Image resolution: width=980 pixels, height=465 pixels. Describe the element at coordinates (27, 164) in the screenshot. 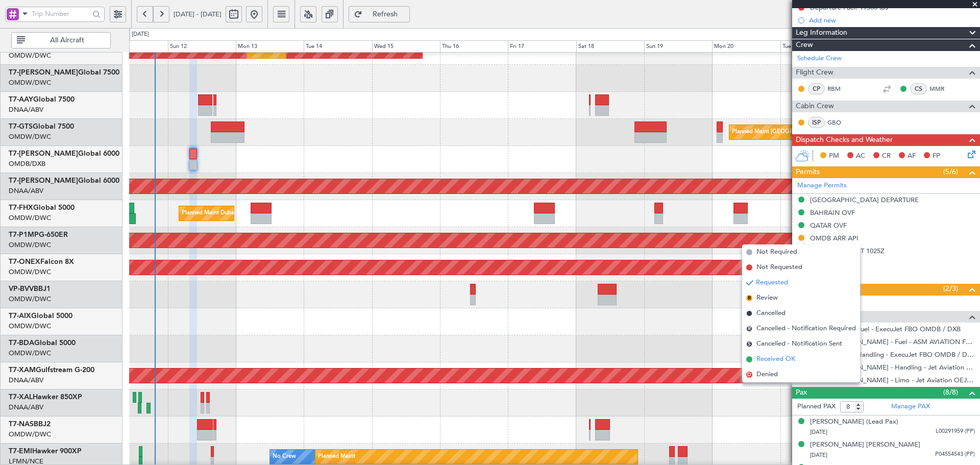

I see `a: OMDB/DXB` at that location.